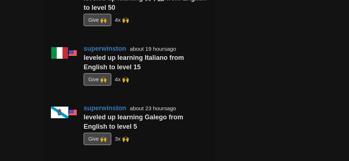 The height and width of the screenshot is (161, 349). I want to click on small: a_seal<br />GIlinggalang123<br />CharmingTigress, so click(122, 139).